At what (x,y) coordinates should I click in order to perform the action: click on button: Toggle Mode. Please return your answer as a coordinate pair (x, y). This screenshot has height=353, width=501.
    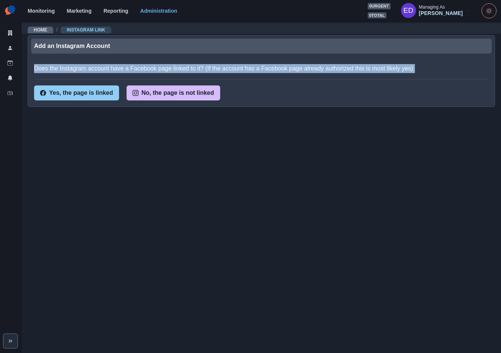
    Looking at the image, I should click on (489, 11).